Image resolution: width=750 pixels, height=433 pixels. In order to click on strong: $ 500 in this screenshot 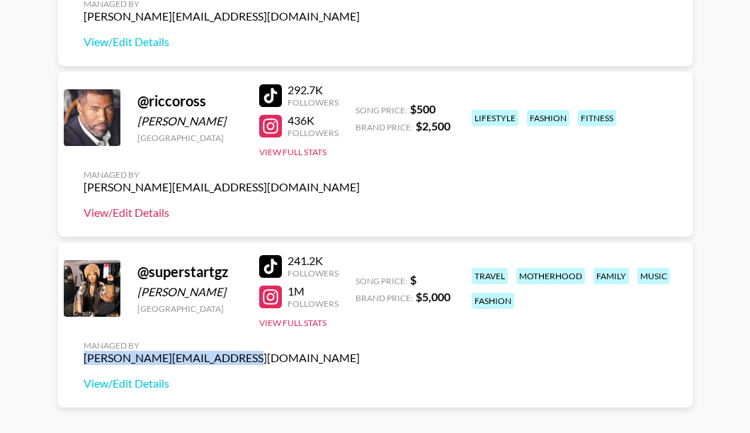, I will do `click(423, 108)`.